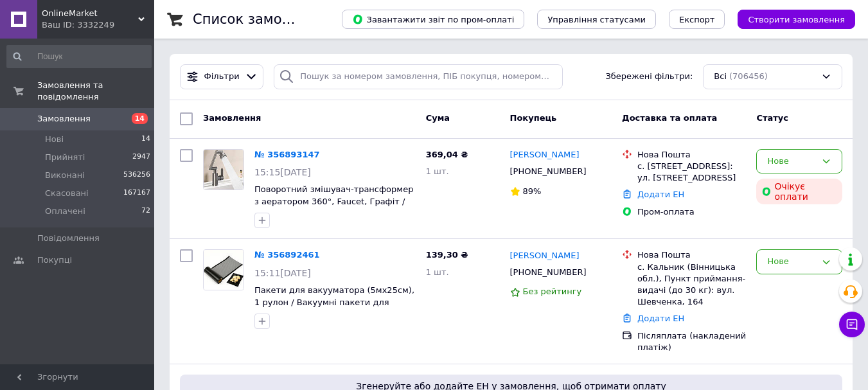  I want to click on span: Виконані, so click(65, 176).